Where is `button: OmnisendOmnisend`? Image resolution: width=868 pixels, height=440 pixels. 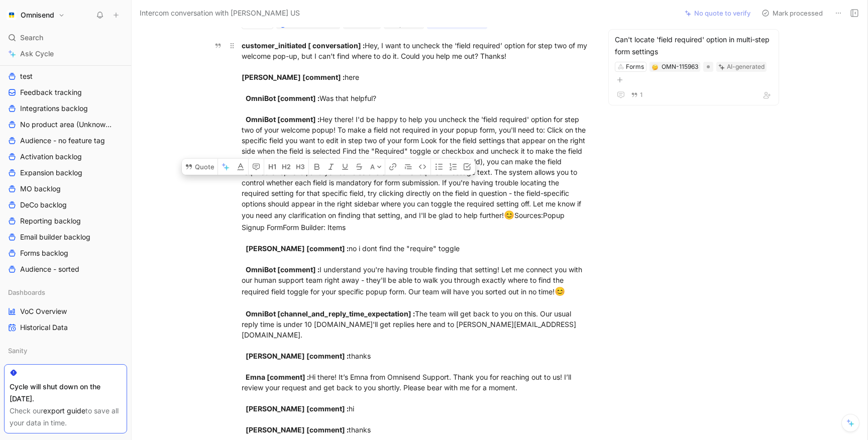
button: OmnisendOmnisend is located at coordinates (36, 15).